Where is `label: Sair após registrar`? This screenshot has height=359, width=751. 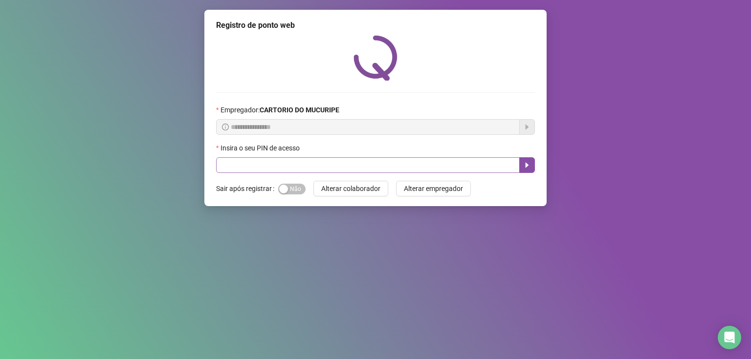
label: Sair após registrar is located at coordinates (247, 189).